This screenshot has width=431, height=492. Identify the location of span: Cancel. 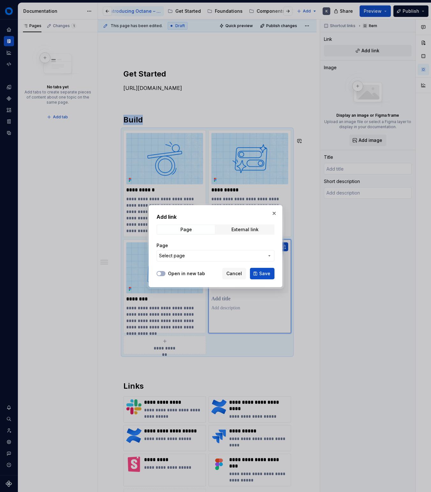
(234, 273).